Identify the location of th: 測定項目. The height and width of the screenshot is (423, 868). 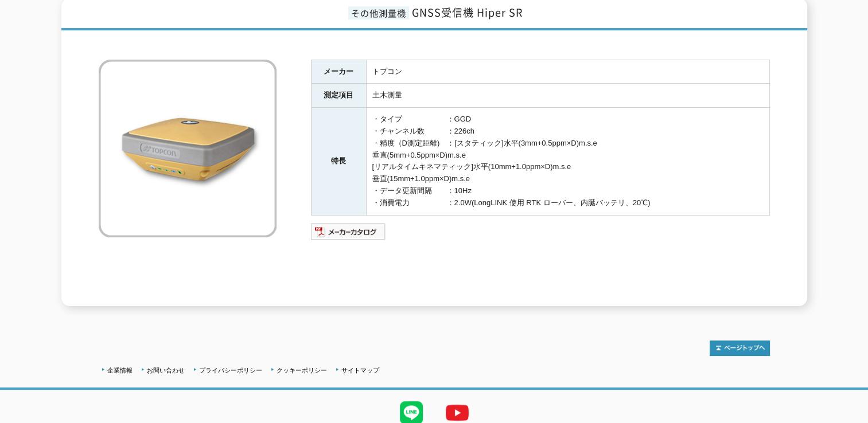
(338, 96).